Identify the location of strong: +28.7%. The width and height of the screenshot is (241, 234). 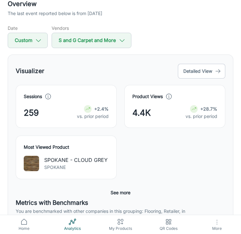
(209, 109).